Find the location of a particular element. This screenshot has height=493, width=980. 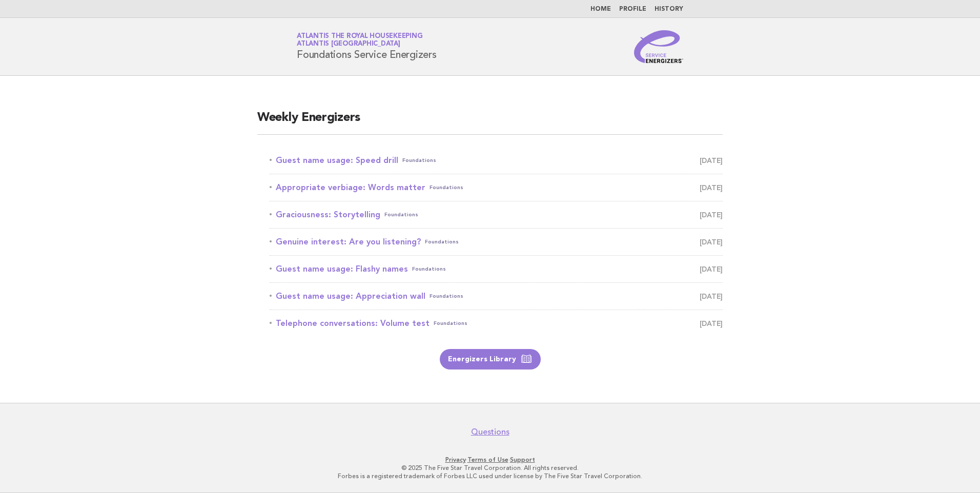

h2: Weekly Energizers is located at coordinates (490, 122).